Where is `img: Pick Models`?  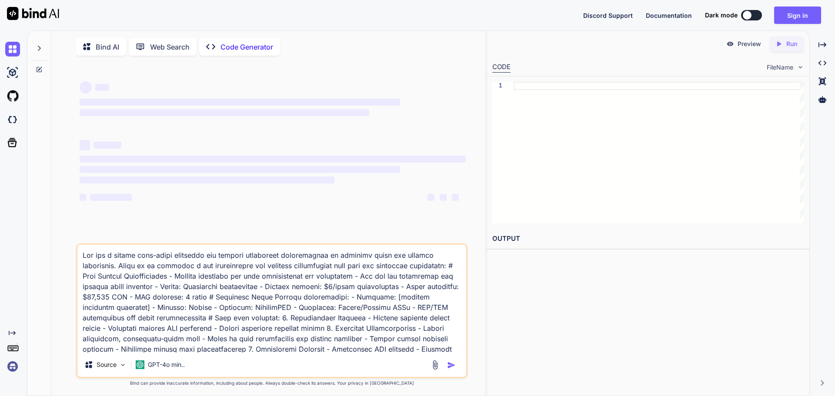 img: Pick Models is located at coordinates (123, 365).